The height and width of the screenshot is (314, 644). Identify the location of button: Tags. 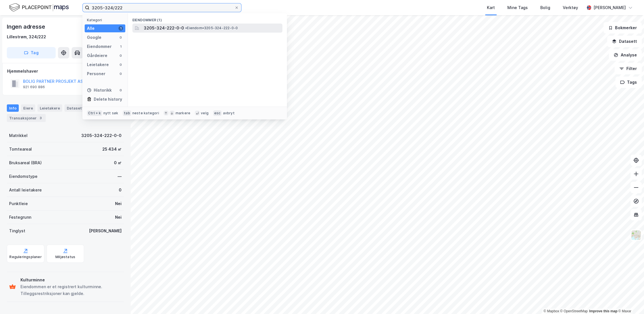
(628, 82).